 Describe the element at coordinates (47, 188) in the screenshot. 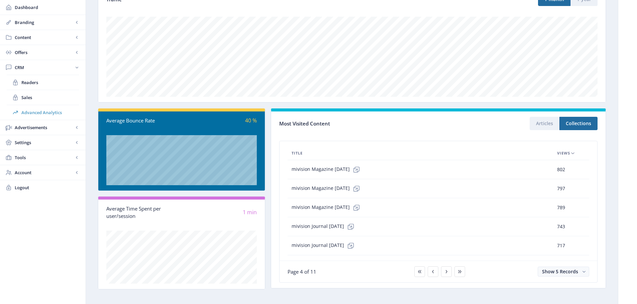

I see `span: Logout` at that location.